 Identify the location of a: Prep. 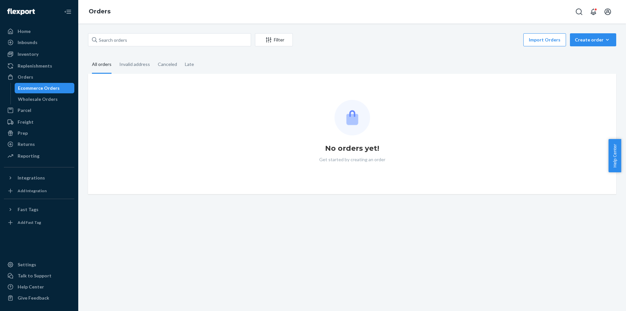
(39, 133).